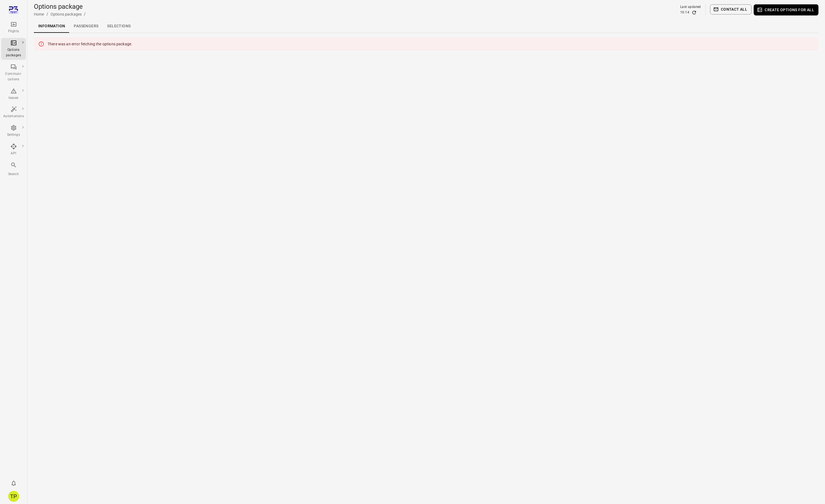 This screenshot has height=504, width=825. What do you see at coordinates (13, 135) in the screenshot?
I see `div: Settings` at bounding box center [13, 135].